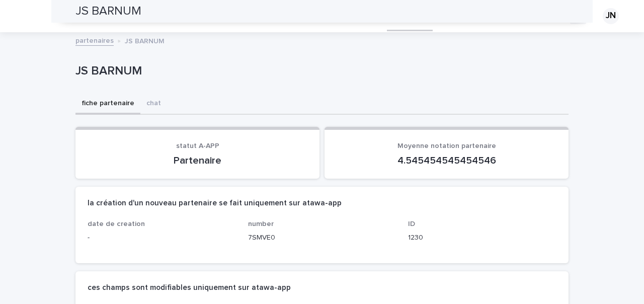  What do you see at coordinates (198, 146) in the screenshot?
I see `span: statut A-APP` at bounding box center [198, 146].